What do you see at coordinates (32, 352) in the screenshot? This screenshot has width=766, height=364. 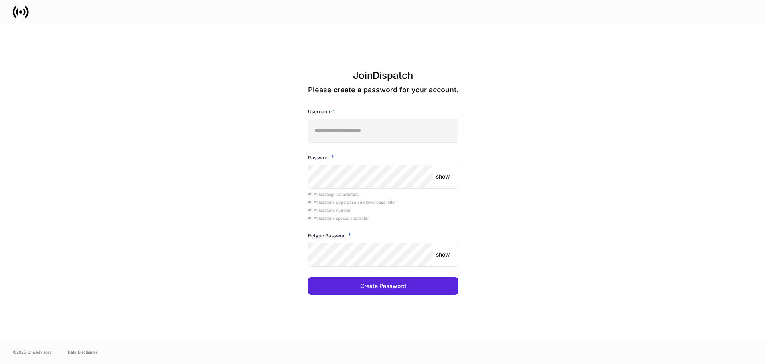 I see `span: © 2025 OneAdvisory` at bounding box center [32, 352].